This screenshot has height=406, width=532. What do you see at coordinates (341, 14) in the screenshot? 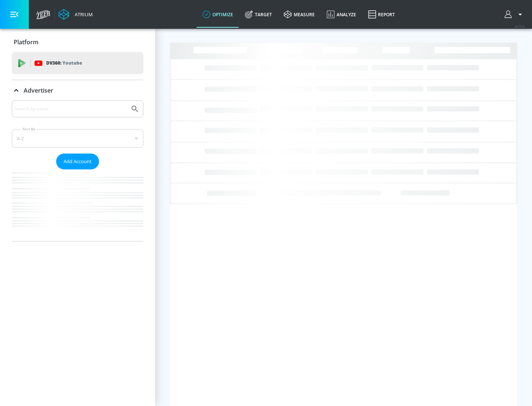
I see `a: Analyze` at bounding box center [341, 14].